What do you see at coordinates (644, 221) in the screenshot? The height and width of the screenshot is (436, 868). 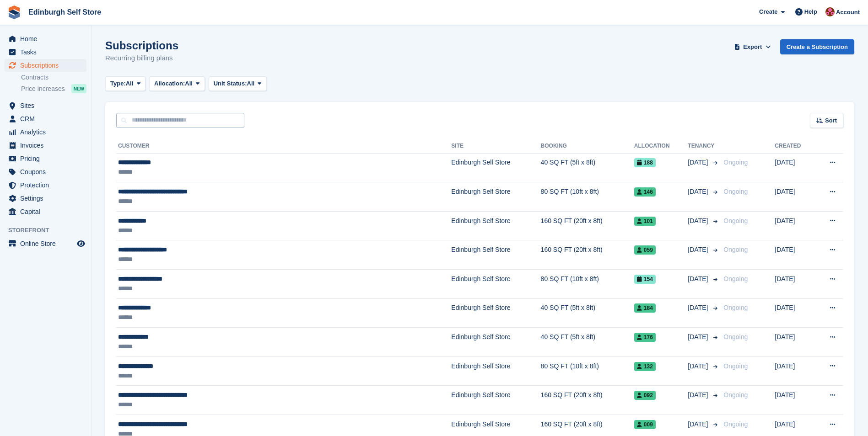 I see `span: 101` at bounding box center [644, 221].